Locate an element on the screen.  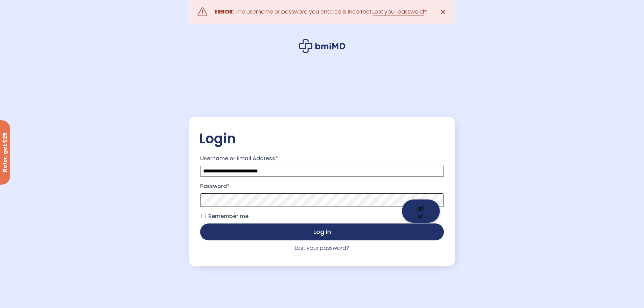
div: : The username or password you entered is incorrect. ? is located at coordinates (320, 12).